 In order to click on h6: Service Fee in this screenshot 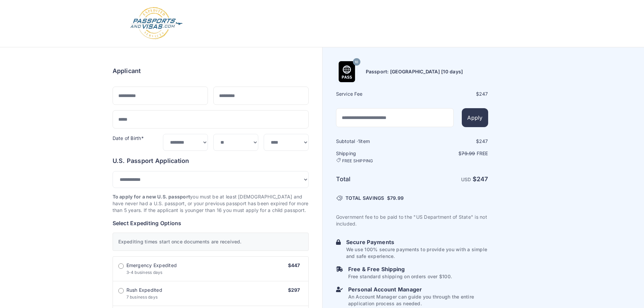, I will do `click(374, 94)`.